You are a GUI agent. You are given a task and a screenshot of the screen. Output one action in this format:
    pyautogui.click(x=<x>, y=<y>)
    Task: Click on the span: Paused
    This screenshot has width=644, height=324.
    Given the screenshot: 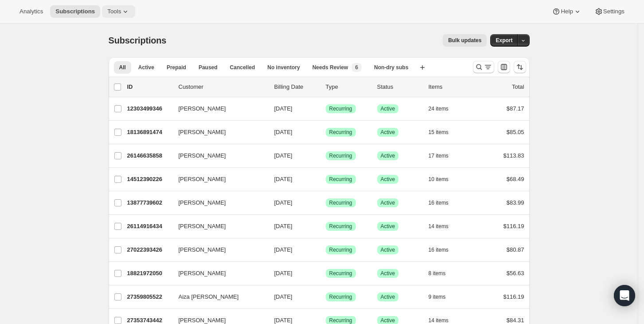 What is the action you would take?
    pyautogui.click(x=208, y=67)
    